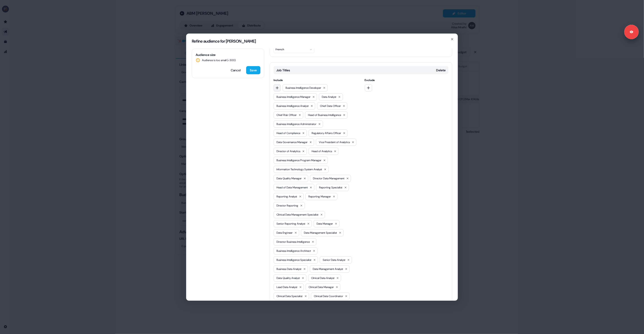  What do you see at coordinates (292, 188) in the screenshot?
I see `span: Head of Data Management` at bounding box center [292, 188].